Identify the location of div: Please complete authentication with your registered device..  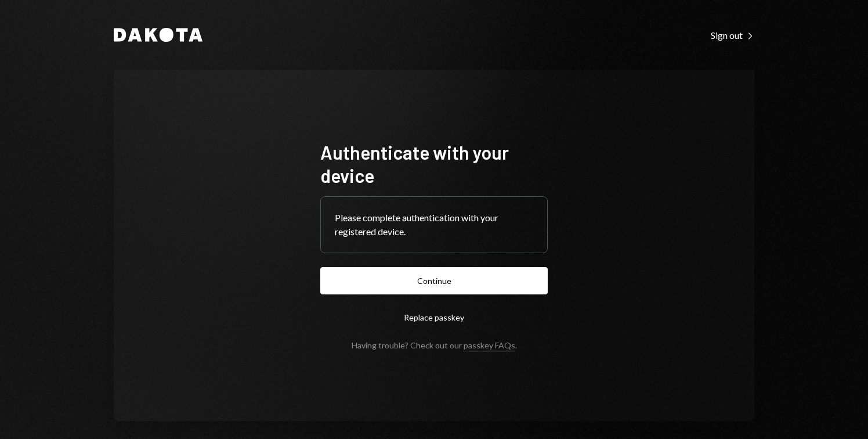
(434, 225).